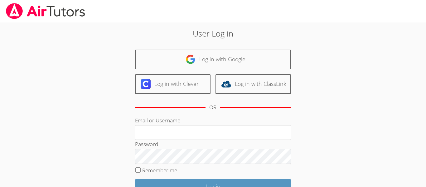 The image size is (426, 187). I want to click on h2: User Log in, so click(213, 33).